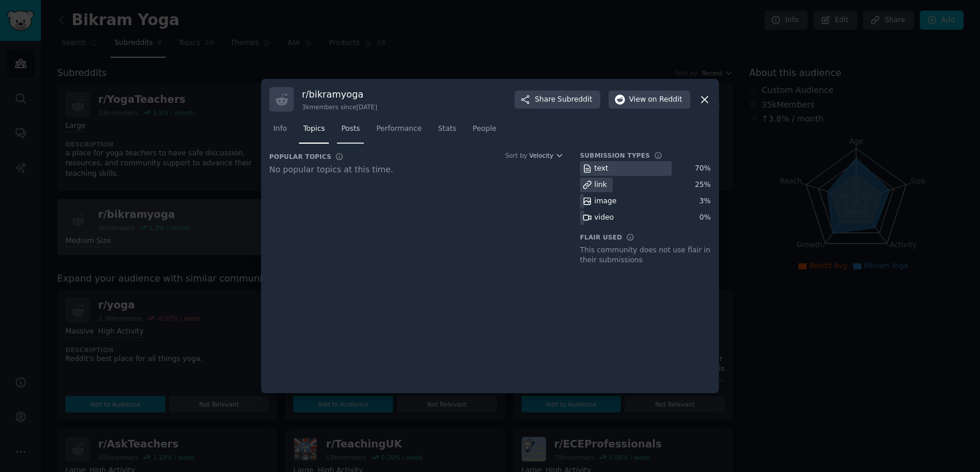 The width and height of the screenshot is (980, 472). What do you see at coordinates (484, 132) in the screenshot?
I see `a: People` at bounding box center [484, 132].